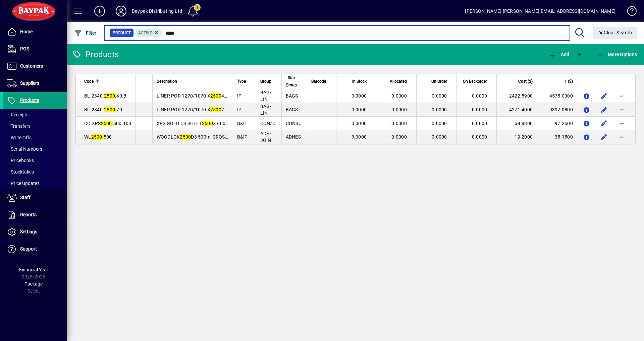  I want to click on span: CON/C, so click(268, 123).